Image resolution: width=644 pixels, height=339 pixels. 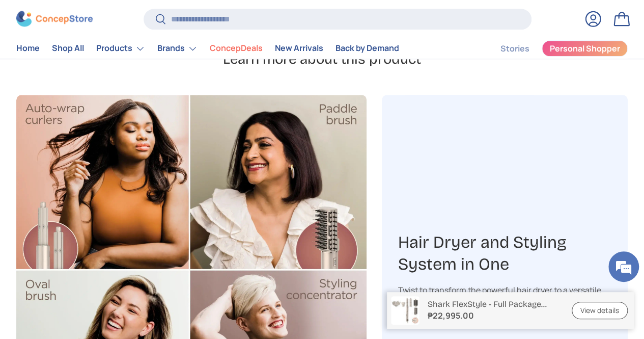 I want to click on a: Stories, so click(x=514, y=49).